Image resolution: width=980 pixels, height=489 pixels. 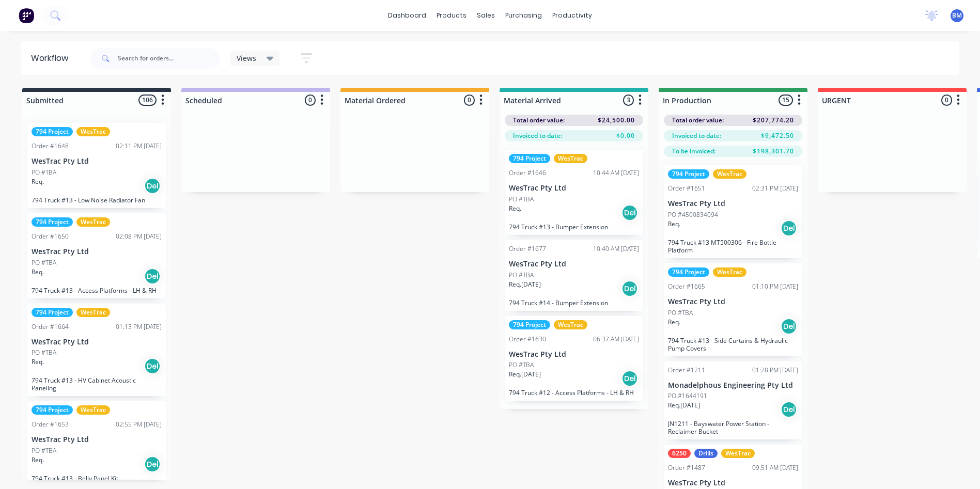 What do you see at coordinates (96, 478) in the screenshot?
I see `p: 794 Truck #13 - Belly Panel Kit` at bounding box center [96, 478].